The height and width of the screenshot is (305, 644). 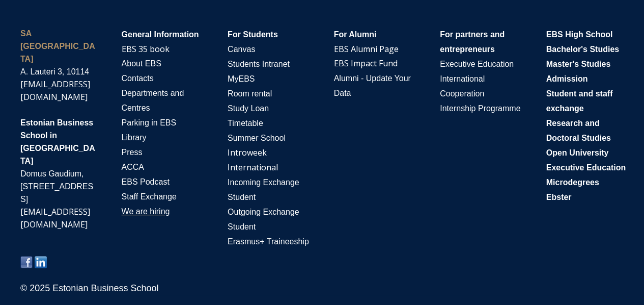 What do you see at coordinates (583, 49) in the screenshot?
I see `a: Bachelor's Studies` at bounding box center [583, 49].